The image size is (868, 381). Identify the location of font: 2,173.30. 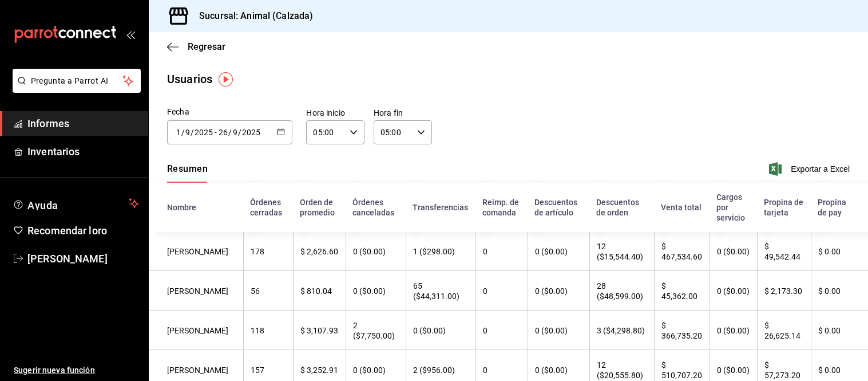
(787, 291).